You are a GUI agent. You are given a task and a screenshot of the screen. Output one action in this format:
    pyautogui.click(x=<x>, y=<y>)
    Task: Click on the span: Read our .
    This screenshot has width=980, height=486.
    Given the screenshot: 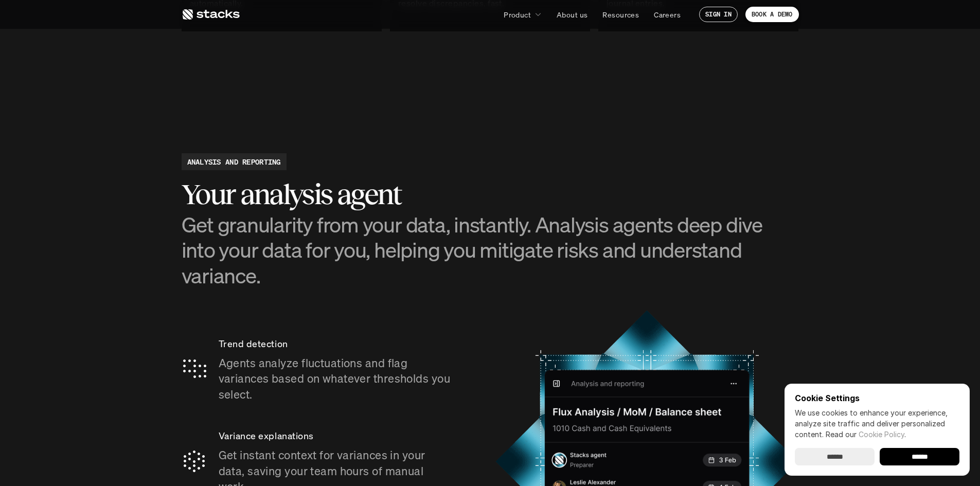 What is the action you would take?
    pyautogui.click(x=865, y=434)
    